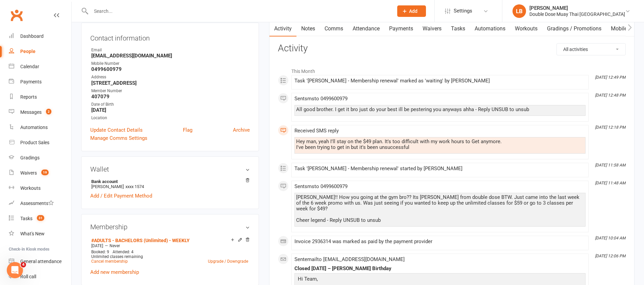 The image size is (644, 285). What do you see at coordinates (37, 204) in the screenshot?
I see `div: Assessments` at bounding box center [37, 204].